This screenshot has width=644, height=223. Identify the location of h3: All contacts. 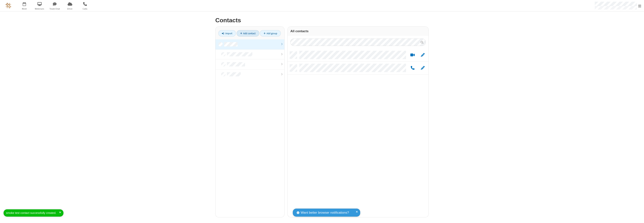
(358, 31).